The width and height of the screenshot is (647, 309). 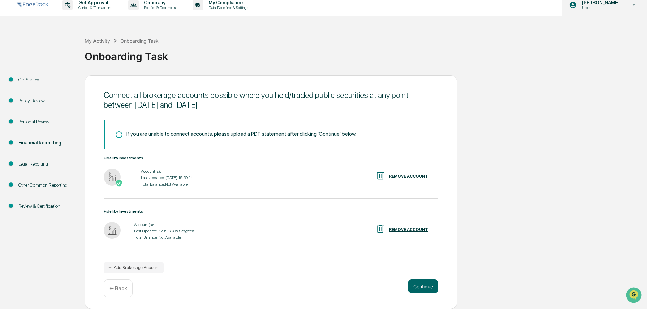 I want to click on div: Last Updated:, so click(x=164, y=231).